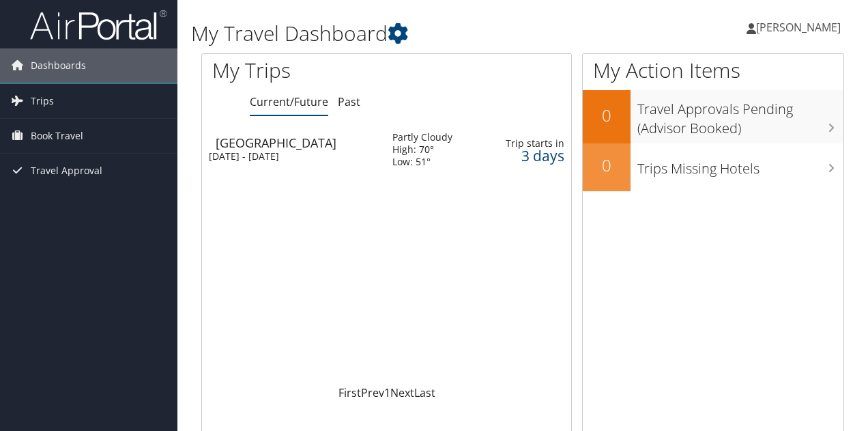  I want to click on h3: Trips Missing Hotels, so click(740, 165).